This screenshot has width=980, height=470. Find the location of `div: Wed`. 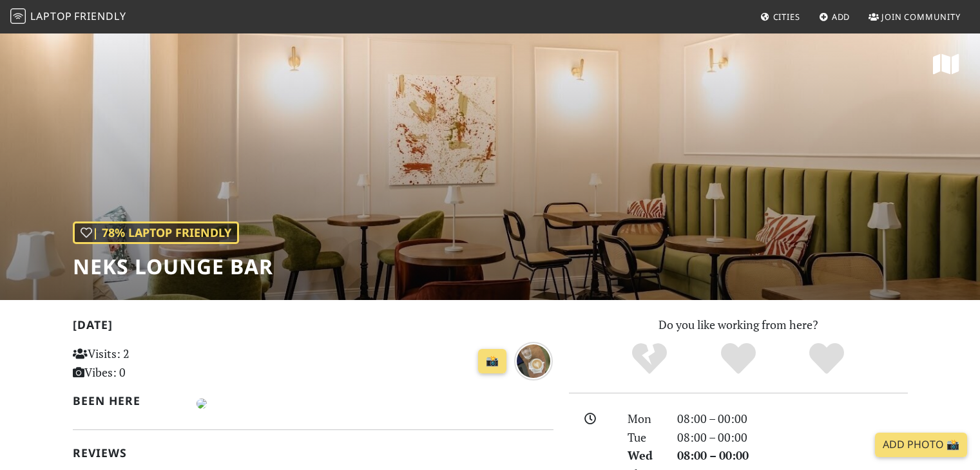

div: Wed is located at coordinates (645, 455).